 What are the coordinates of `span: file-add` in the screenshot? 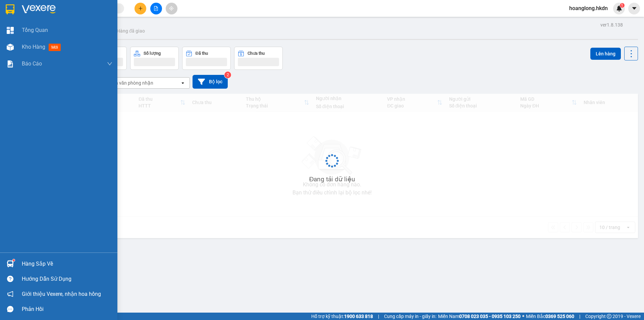 It's located at (156, 8).